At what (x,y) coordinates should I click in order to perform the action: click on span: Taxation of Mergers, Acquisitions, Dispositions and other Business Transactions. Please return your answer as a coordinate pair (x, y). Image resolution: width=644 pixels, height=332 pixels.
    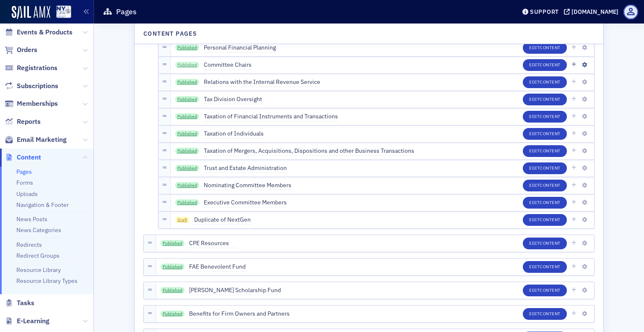
    Looking at the image, I should click on (309, 151).